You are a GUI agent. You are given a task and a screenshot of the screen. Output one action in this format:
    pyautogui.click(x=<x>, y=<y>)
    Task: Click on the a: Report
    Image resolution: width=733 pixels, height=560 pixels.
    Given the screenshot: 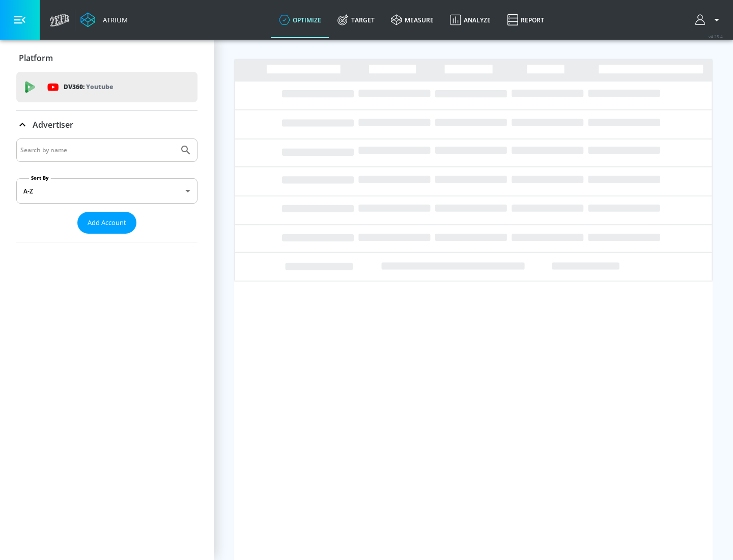 What is the action you would take?
    pyautogui.click(x=525, y=20)
    